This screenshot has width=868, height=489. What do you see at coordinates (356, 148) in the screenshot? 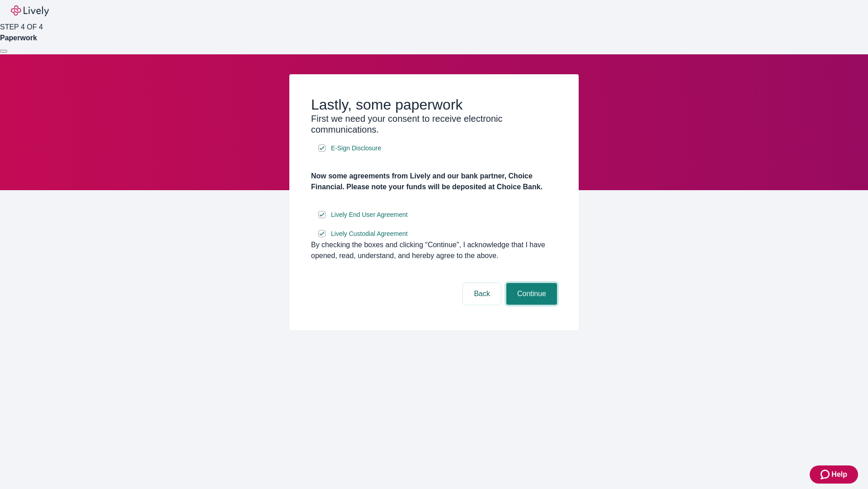
I see `span: E-Sign Disclosure` at bounding box center [356, 148].